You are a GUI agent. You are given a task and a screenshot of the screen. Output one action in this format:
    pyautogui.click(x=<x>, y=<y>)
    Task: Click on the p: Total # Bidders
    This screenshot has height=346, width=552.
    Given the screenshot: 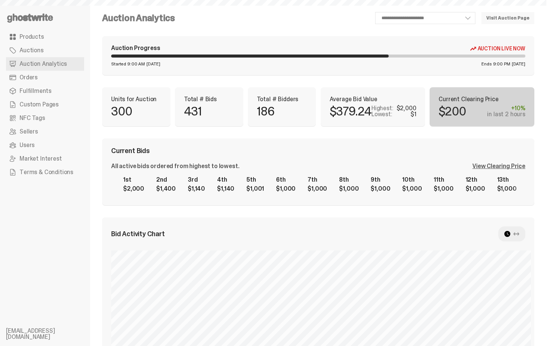 What is the action you would take?
    pyautogui.click(x=282, y=99)
    